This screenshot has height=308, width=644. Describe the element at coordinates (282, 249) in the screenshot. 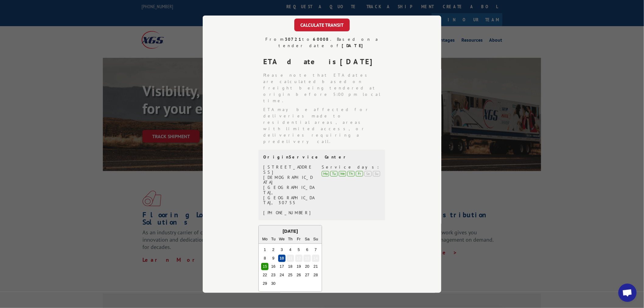

I see `div: Choose Wednesday, September 3rd, 2025` at that location.